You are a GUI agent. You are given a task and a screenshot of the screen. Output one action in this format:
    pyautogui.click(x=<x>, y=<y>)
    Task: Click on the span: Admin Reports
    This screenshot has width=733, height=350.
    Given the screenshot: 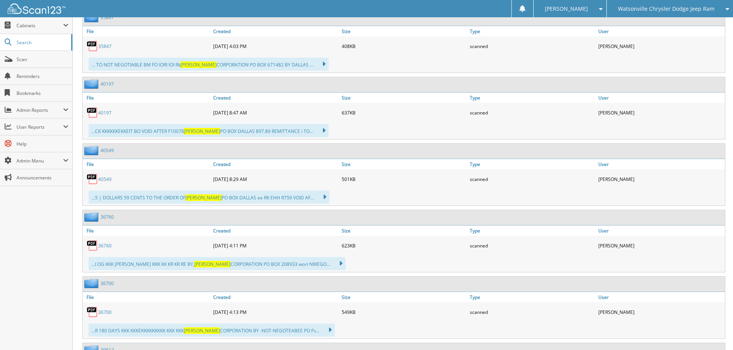 What is the action you would take?
    pyautogui.click(x=40, y=110)
    